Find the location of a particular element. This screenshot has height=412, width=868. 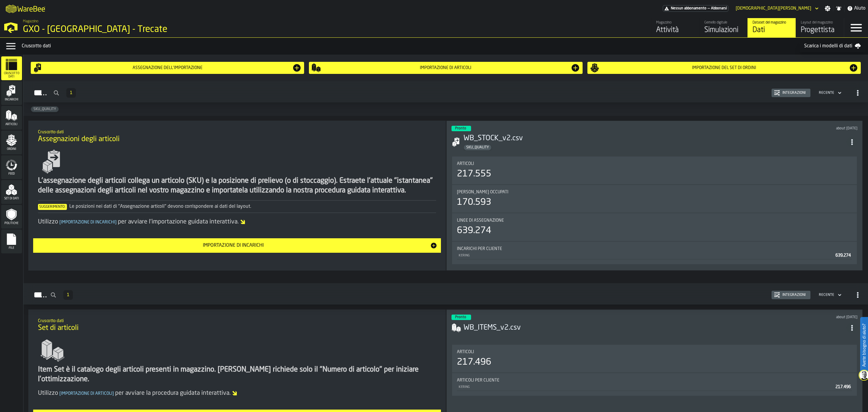

div: Updated: 11/07/2025, 00:32:52 Created: 10/07/2025, 14:50:18 is located at coordinates (761, 129).